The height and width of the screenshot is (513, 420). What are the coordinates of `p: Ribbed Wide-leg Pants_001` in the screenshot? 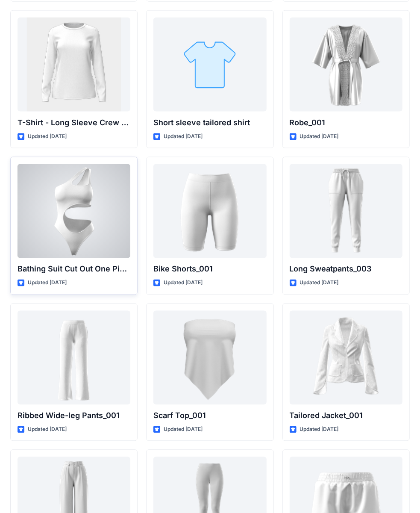 It's located at (74, 416).